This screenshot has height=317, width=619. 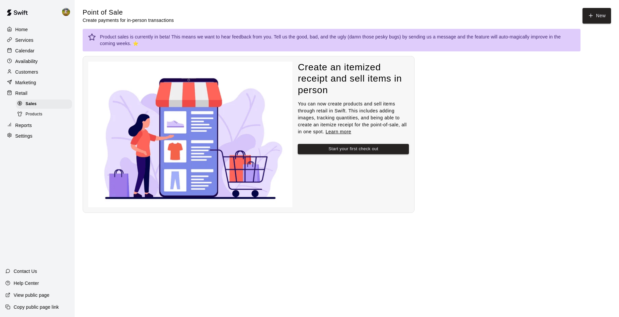 What do you see at coordinates (37, 40) in the screenshot?
I see `a: Services` at bounding box center [37, 40].